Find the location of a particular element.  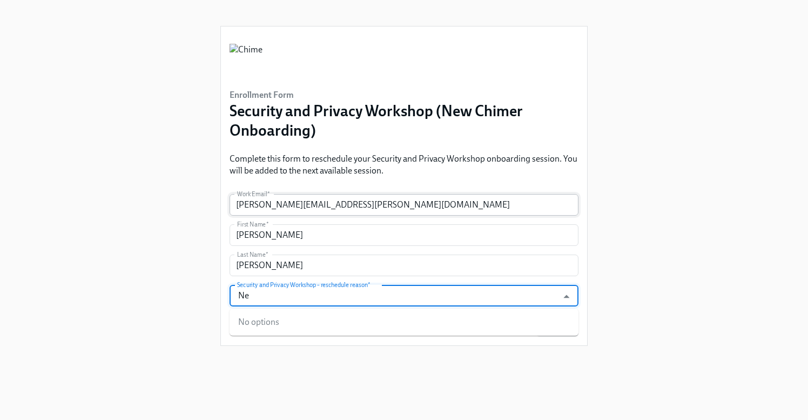

div: No options is located at coordinates (404, 322).